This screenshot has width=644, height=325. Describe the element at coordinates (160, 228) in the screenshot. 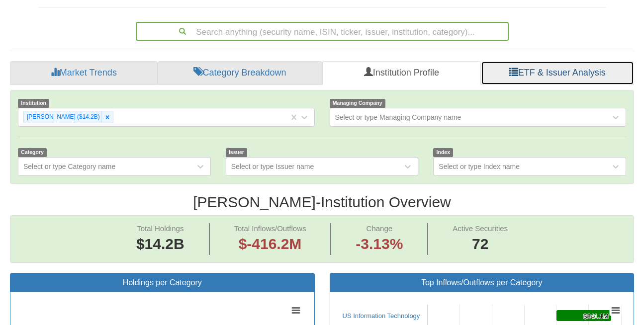

I see `span: Total Holdings` at that location.